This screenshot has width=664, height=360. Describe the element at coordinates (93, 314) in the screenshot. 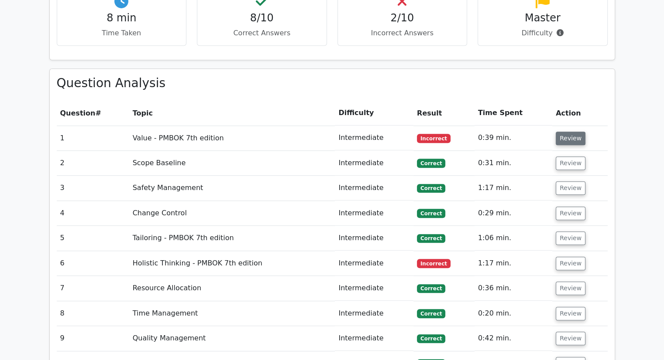

I see `td: 8` at that location.